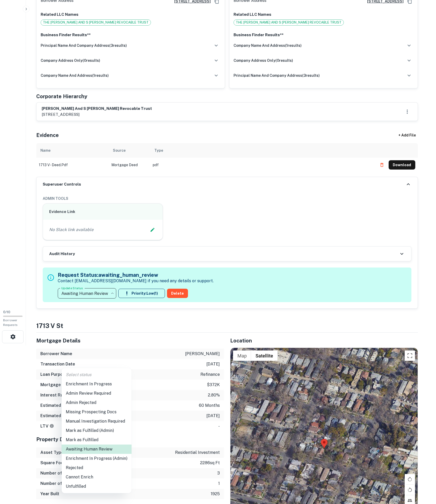 This screenshot has height=504, width=436. What do you see at coordinates (97, 422) in the screenshot?
I see `li: Manual Investigation Required` at bounding box center [97, 422].